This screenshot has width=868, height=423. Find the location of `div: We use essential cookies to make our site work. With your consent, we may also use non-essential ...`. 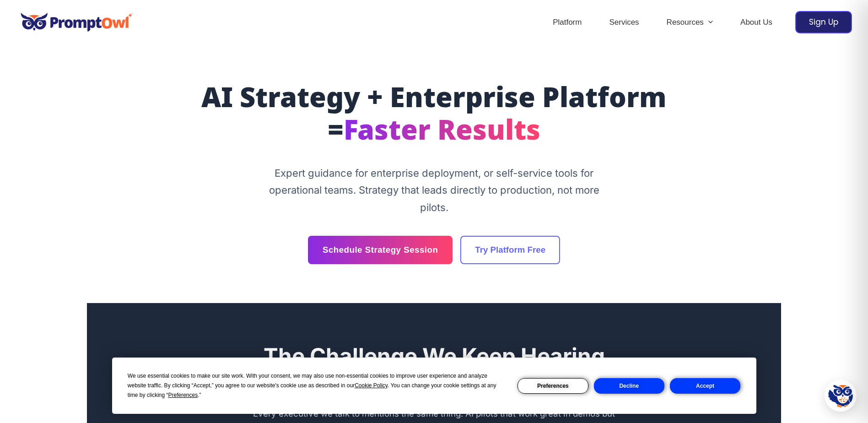

div: We use essential cookies to make our site work. With your consent, we may also use non-essential ... is located at coordinates (317, 385).